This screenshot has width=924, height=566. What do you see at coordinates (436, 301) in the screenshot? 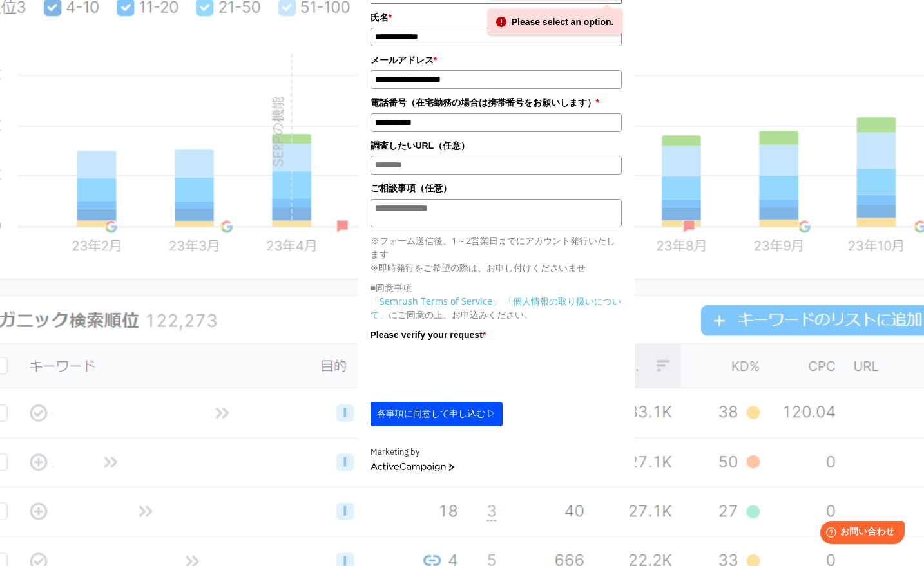
I see `a: 「Semrush Terms of Service」` at bounding box center [436, 301].